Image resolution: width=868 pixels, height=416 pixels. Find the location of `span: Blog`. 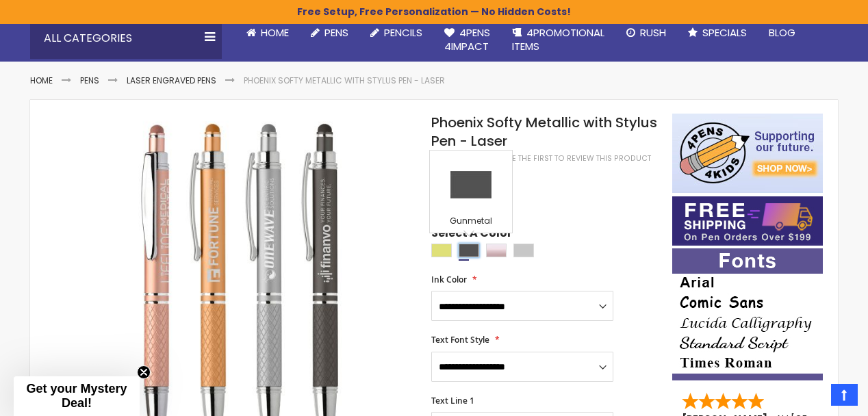

span: Blog is located at coordinates (781, 32).